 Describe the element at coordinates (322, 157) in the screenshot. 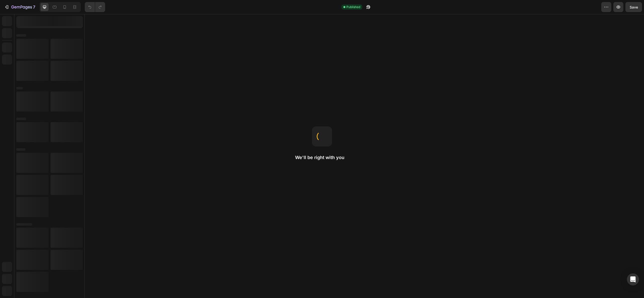

I see `h2: We'll be right with you` at that location.